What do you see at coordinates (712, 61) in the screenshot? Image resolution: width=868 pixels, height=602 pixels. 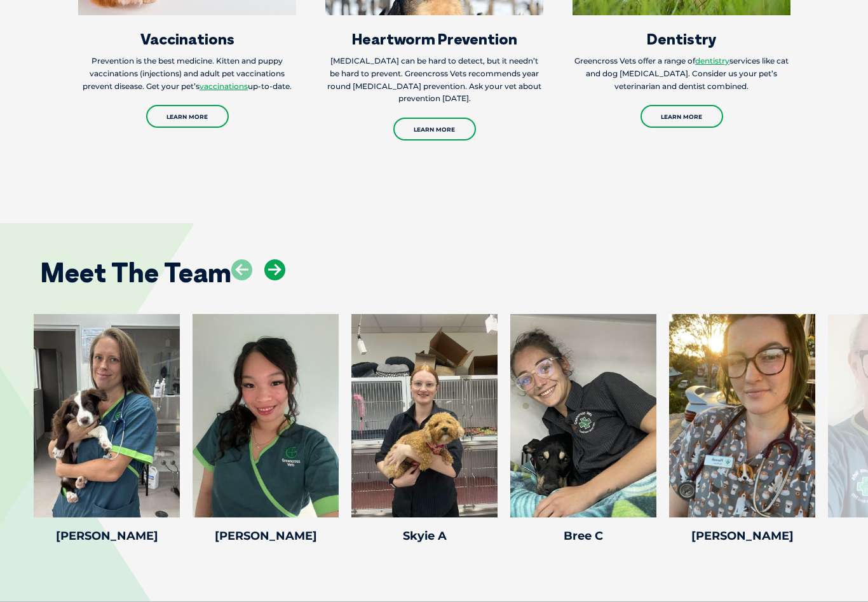 I see `a: dentistry` at bounding box center [712, 61].